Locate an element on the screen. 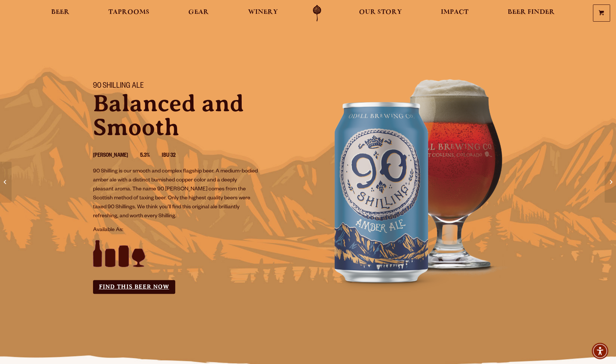 This screenshot has width=616, height=364. a: Winery is located at coordinates (263, 13).